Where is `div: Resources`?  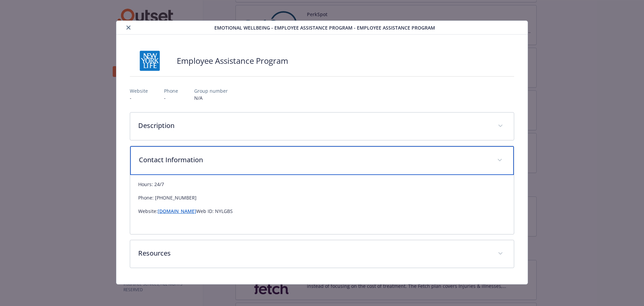 div: Resources is located at coordinates (322, 254).